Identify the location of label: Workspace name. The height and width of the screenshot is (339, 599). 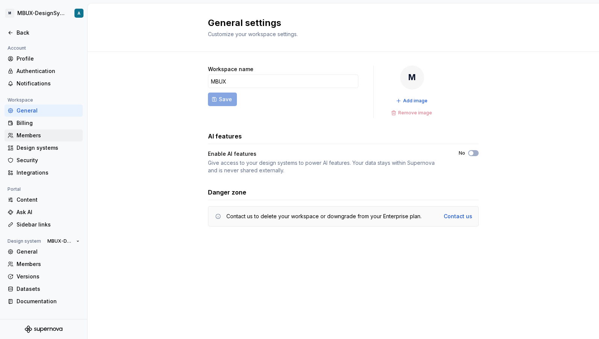
(231, 69).